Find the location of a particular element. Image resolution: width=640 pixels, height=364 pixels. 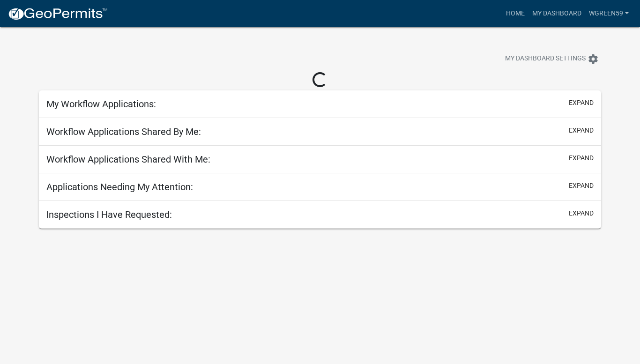

a: My Dashboard is located at coordinates (557, 14).